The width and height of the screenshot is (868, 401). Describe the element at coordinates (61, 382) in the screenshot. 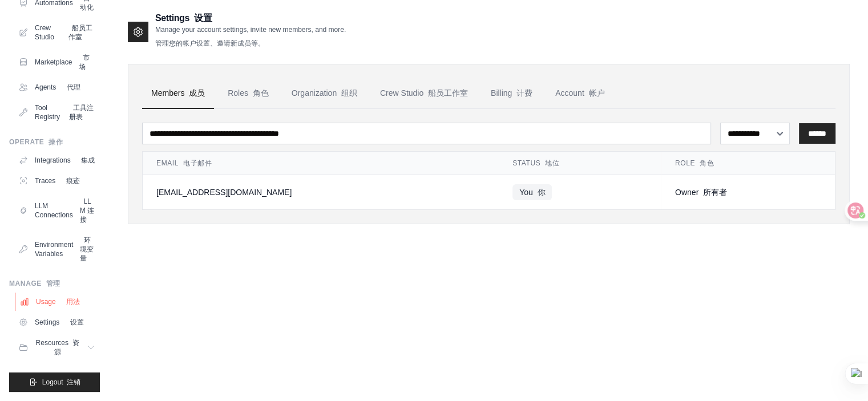

I see `span: Logout` at that location.